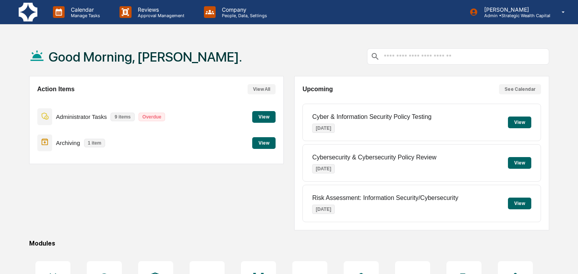 The width and height of the screenshot is (578, 274). I want to click on a: See Calendar, so click(520, 89).